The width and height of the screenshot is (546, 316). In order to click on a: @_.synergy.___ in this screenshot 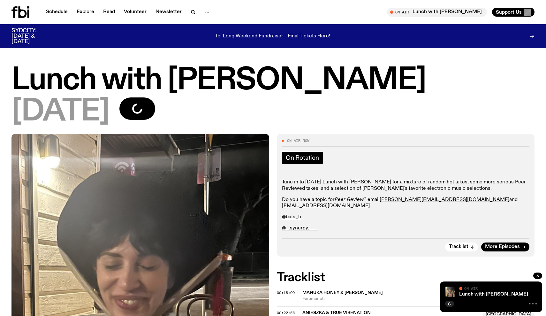, I will do `click(300, 228)`.